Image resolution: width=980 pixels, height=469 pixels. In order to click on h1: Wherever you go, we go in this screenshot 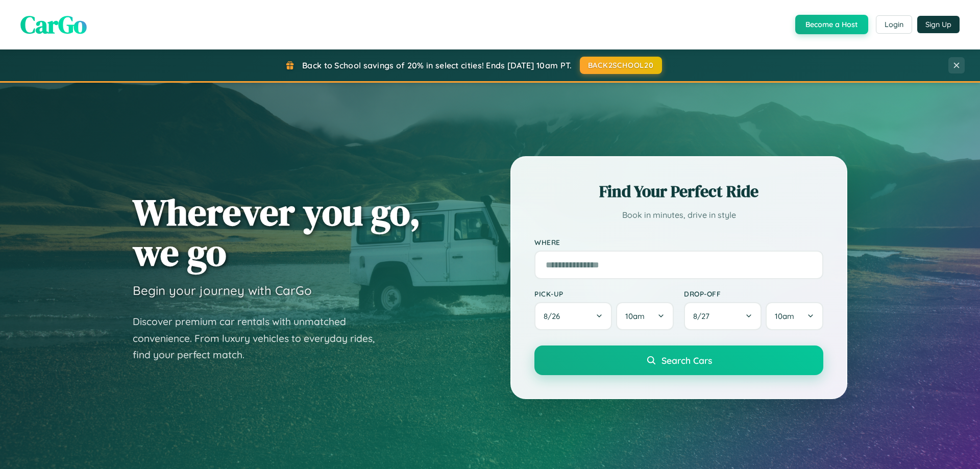, I will do `click(277, 232)`.